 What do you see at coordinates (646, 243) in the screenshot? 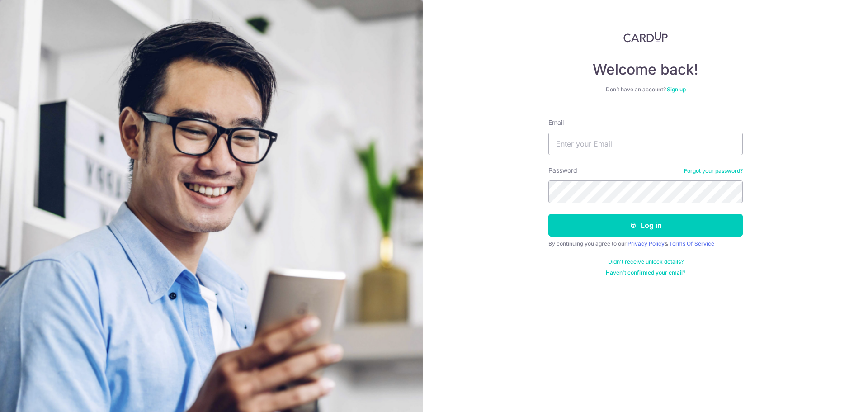
I see `a: Privacy Policy` at bounding box center [646, 243].